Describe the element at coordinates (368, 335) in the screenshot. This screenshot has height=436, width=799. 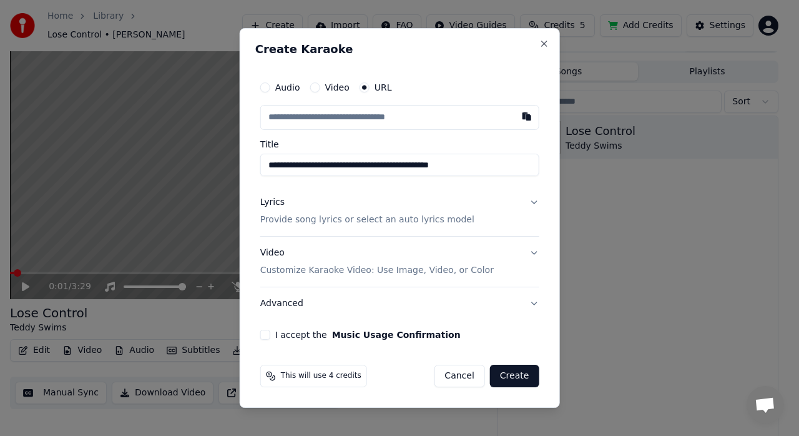
I see `label: I accept the` at that location.